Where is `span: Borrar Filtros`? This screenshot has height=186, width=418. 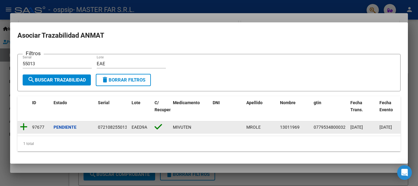
span: Borrar Filtros is located at coordinates (123, 80).